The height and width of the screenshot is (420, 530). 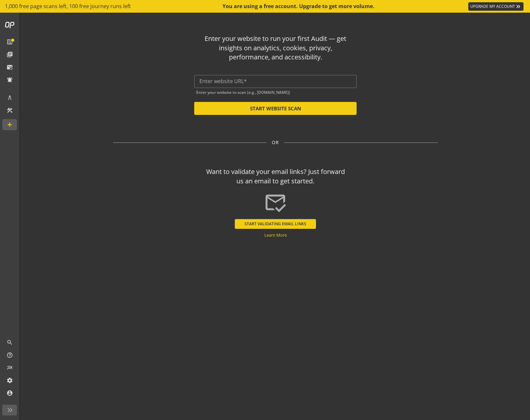 I want to click on div: You are using a free account. Upgrade to get more volume., so click(x=299, y=6).